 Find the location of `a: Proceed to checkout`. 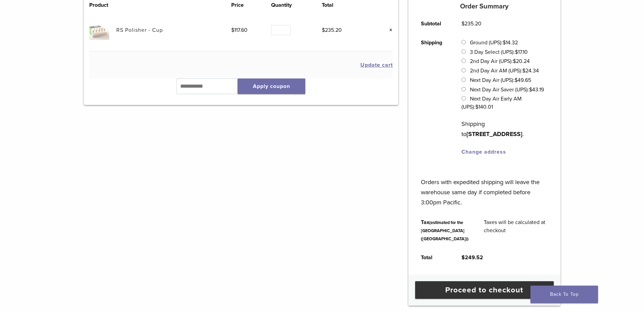

a: Proceed to checkout is located at coordinates (485, 290).